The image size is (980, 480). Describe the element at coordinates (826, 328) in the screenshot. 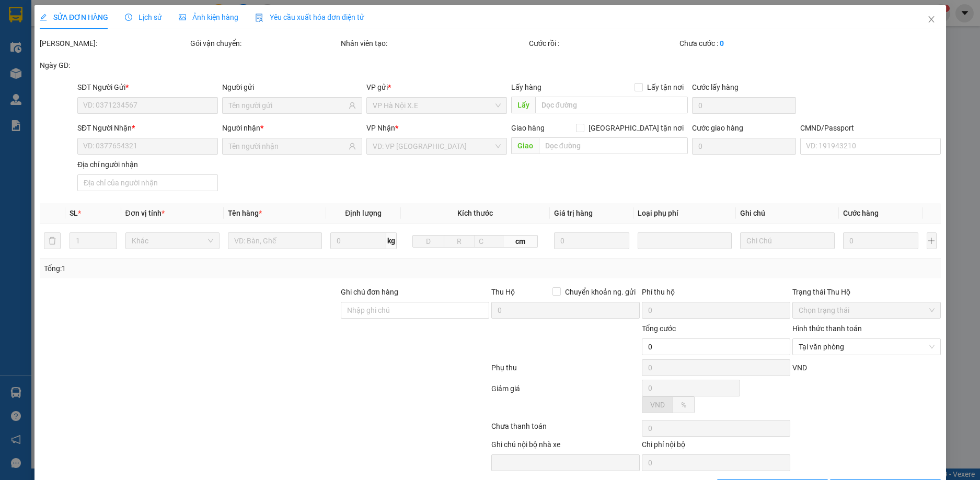

I see `label: Hình thức thanh toán` at that location.